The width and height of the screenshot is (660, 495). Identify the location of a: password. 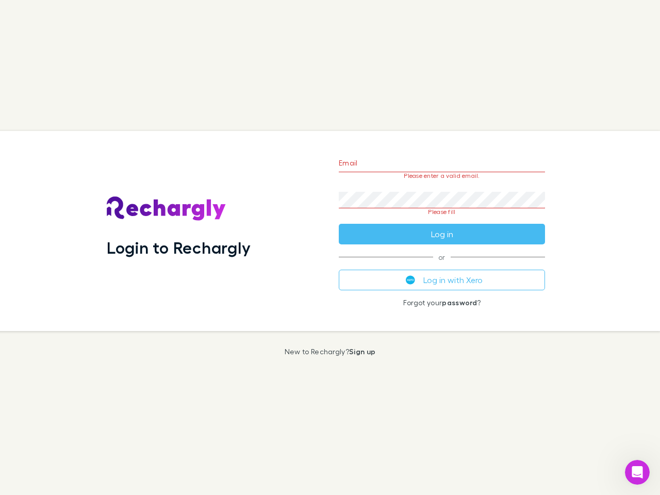
(460, 302).